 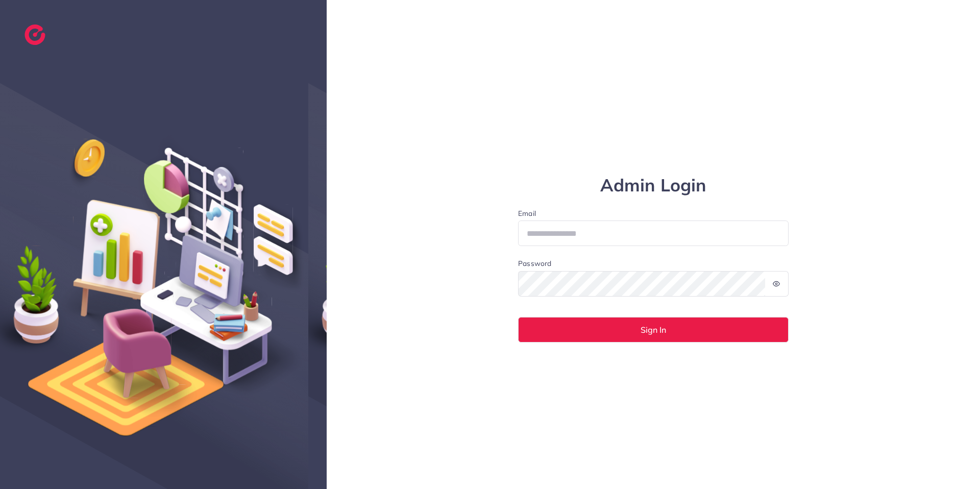 What do you see at coordinates (654, 330) in the screenshot?
I see `button: Sign In` at bounding box center [654, 330].